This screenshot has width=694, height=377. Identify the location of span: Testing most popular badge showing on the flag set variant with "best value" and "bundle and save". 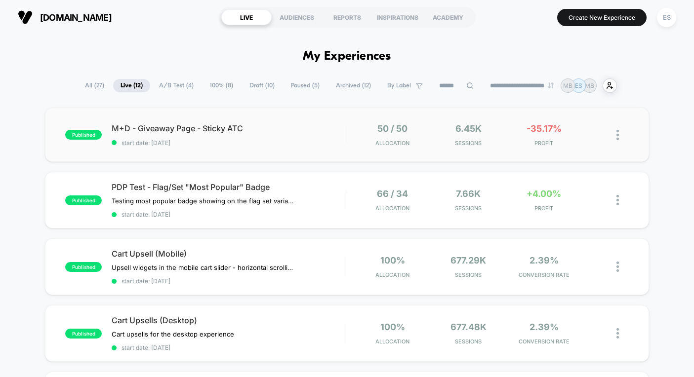
(203, 201).